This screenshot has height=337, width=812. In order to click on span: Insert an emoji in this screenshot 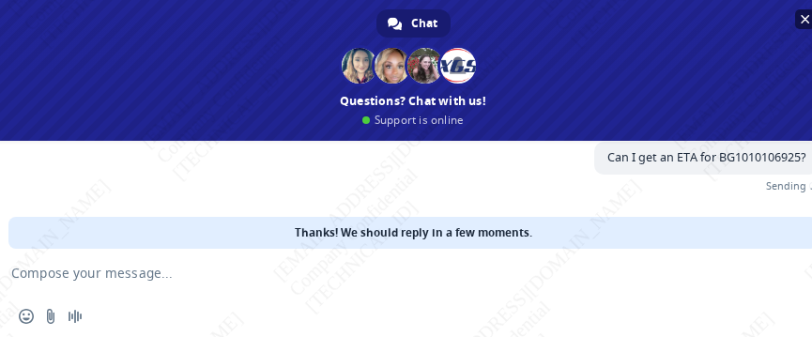, I will do `click(26, 316)`.